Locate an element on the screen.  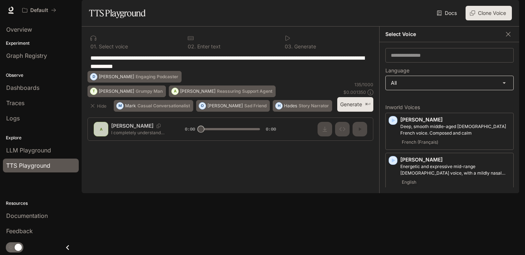
p: Mark is located at coordinates (130, 106).